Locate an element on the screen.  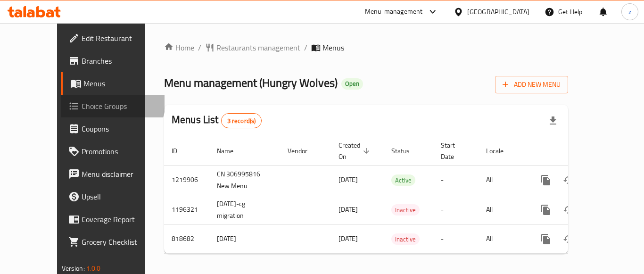
a: Menu disclaimer is located at coordinates (113, 174).